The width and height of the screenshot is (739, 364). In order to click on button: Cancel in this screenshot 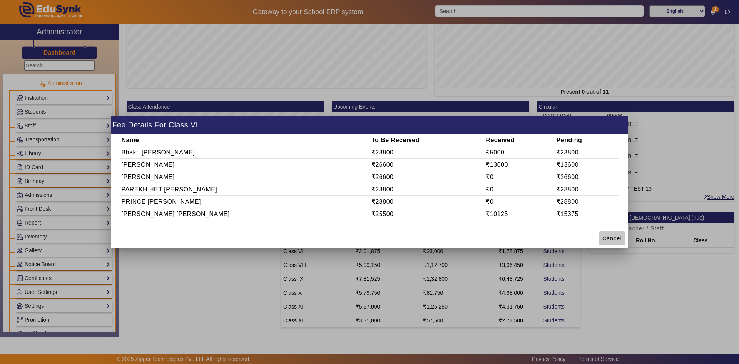, I will do `click(612, 238)`.